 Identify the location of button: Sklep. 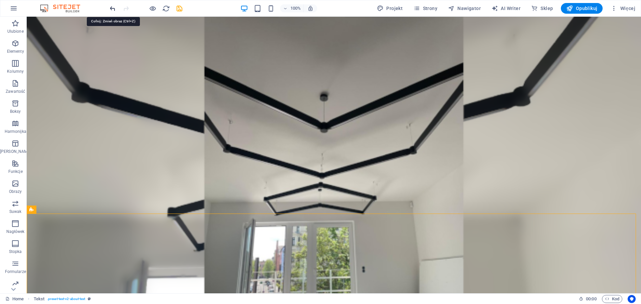
(542, 8).